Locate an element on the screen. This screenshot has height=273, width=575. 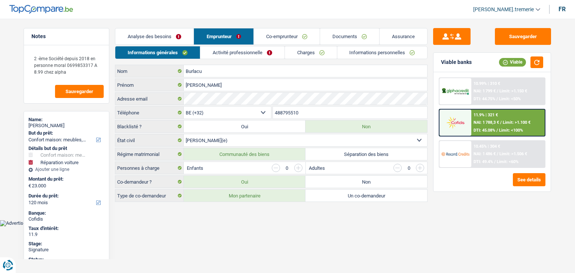
label: Mon partenaire is located at coordinates (244, 196).